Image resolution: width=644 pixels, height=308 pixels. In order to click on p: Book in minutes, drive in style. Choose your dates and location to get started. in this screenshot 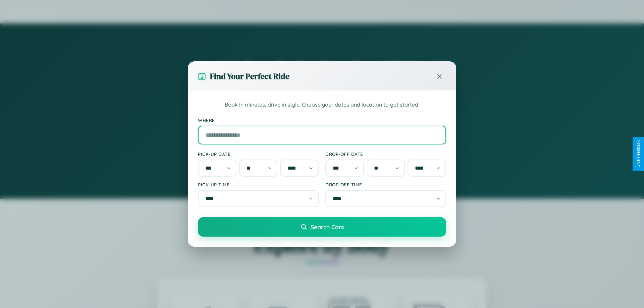, I will do `click(322, 105)`.